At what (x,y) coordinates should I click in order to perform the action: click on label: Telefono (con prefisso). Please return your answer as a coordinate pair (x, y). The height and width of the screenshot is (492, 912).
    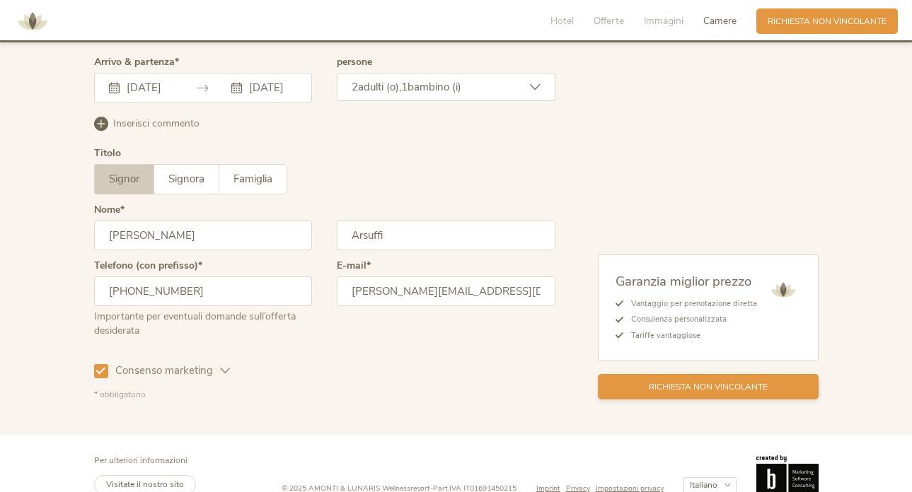
    Looking at the image, I should click on (148, 266).